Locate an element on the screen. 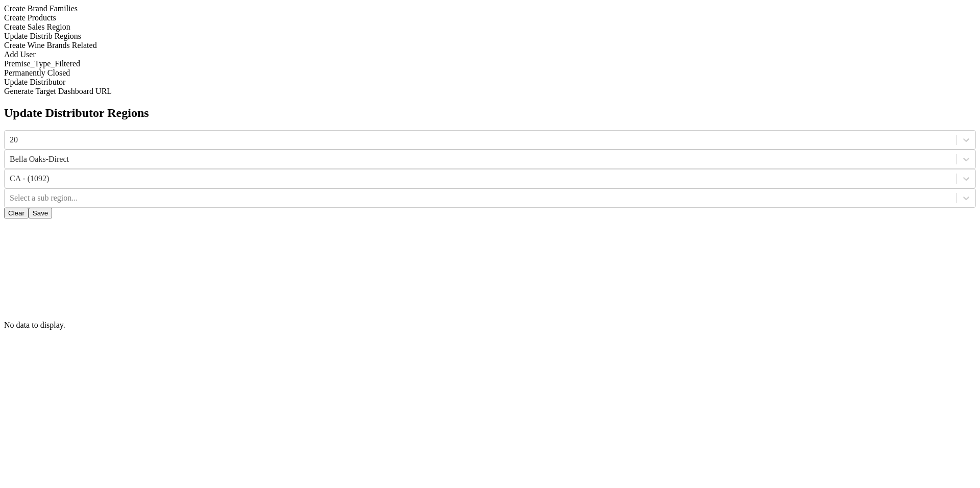 This screenshot has width=980, height=488. div: Update Distributor is located at coordinates (490, 82).